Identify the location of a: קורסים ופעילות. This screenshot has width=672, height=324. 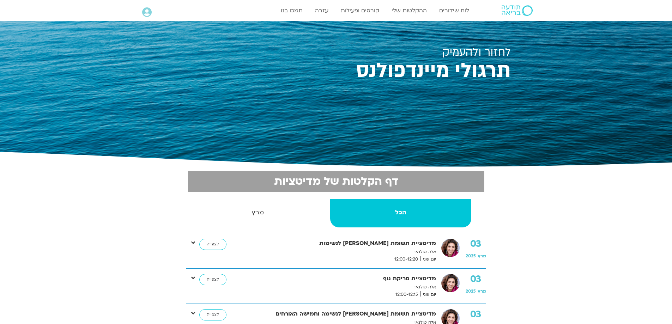
(360, 11).